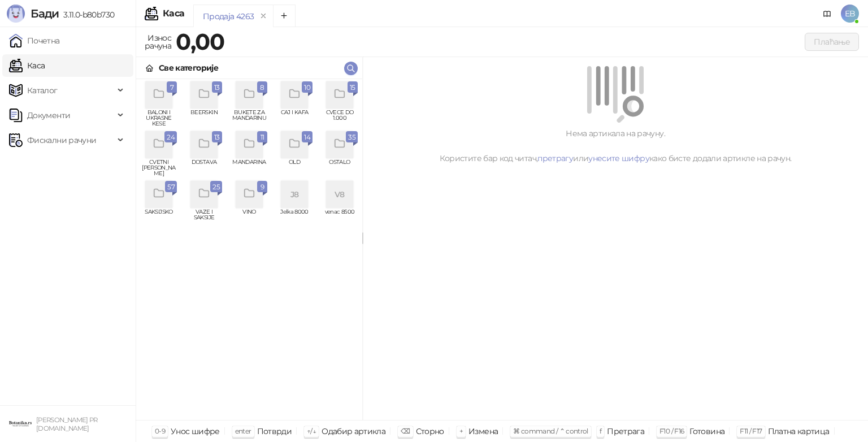 The height and width of the screenshot is (442, 868). Describe the element at coordinates (200, 41) in the screenshot. I see `strong: 0,00` at that location.